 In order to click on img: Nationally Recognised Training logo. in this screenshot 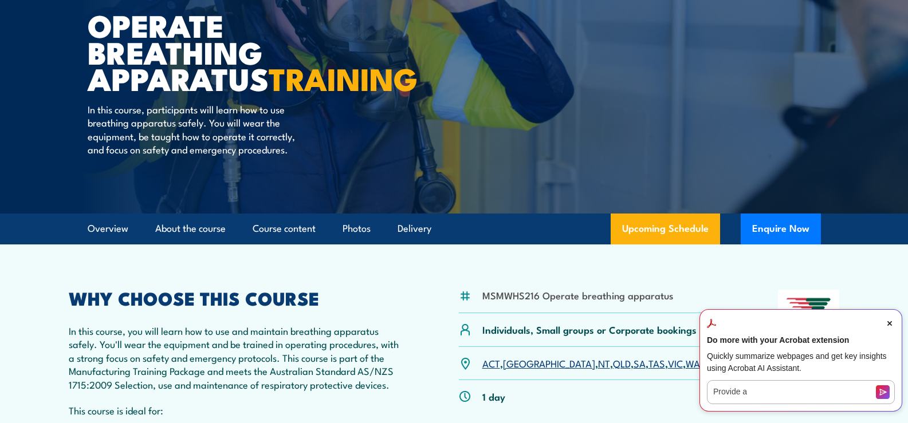, I will do `click(809, 319)`.